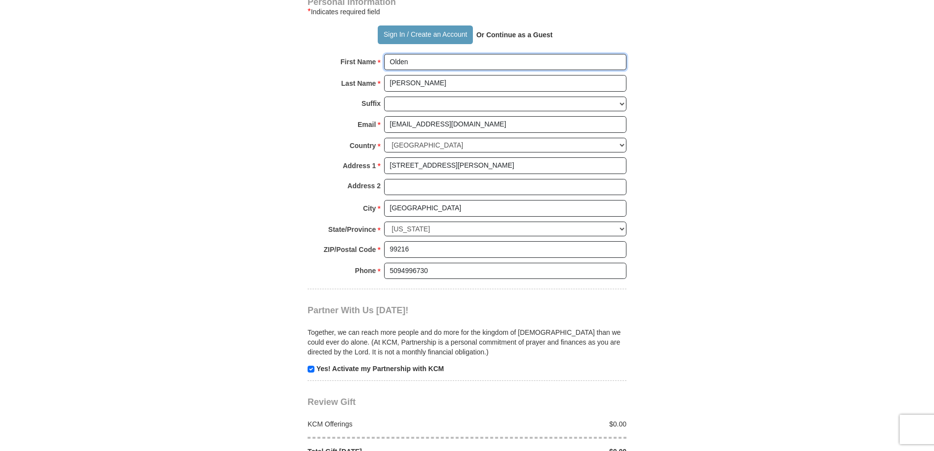 The image size is (934, 451). What do you see at coordinates (364, 186) in the screenshot?
I see `strong: Address 2` at bounding box center [364, 186].